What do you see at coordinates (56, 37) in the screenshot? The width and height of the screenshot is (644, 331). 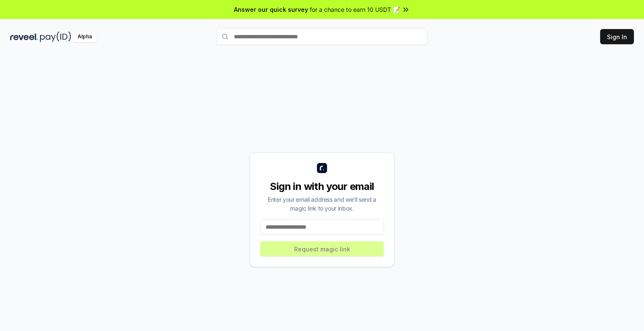 I see `img: pay_id` at bounding box center [56, 37].